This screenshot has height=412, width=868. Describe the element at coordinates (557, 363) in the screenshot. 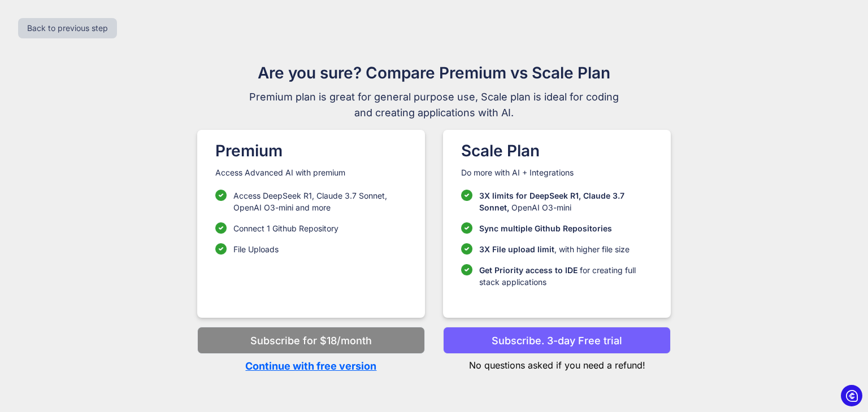

I see `p: No questions asked if you need a refund!` at that location.